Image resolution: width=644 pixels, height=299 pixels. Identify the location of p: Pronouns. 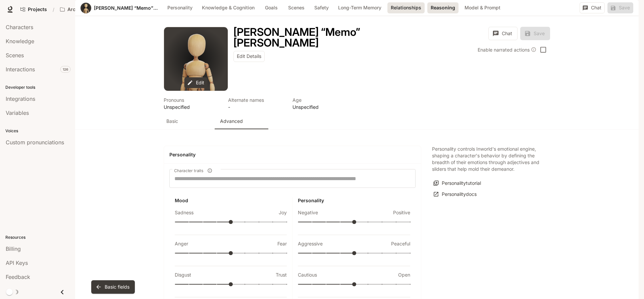
(192, 100).